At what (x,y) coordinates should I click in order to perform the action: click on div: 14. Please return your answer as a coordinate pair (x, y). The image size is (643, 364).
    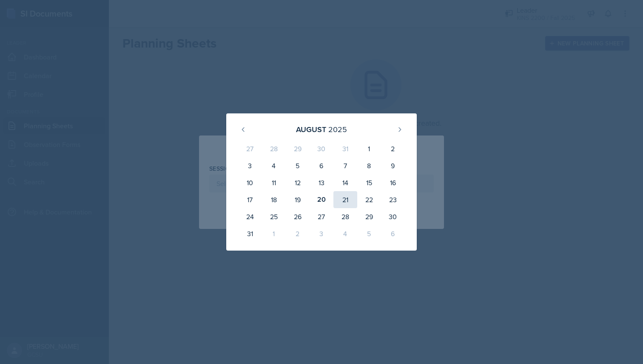
    Looking at the image, I should click on (345, 183).